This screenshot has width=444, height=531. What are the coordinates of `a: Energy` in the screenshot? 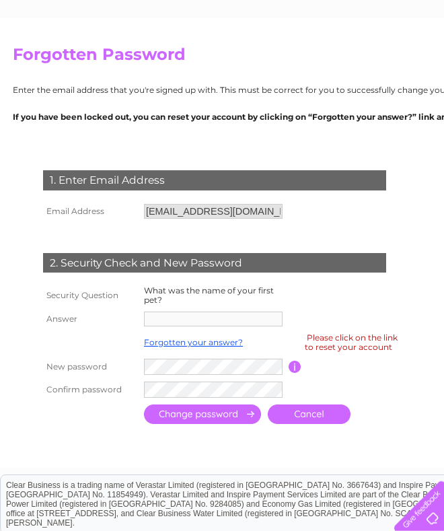 It's located at (304, 62).